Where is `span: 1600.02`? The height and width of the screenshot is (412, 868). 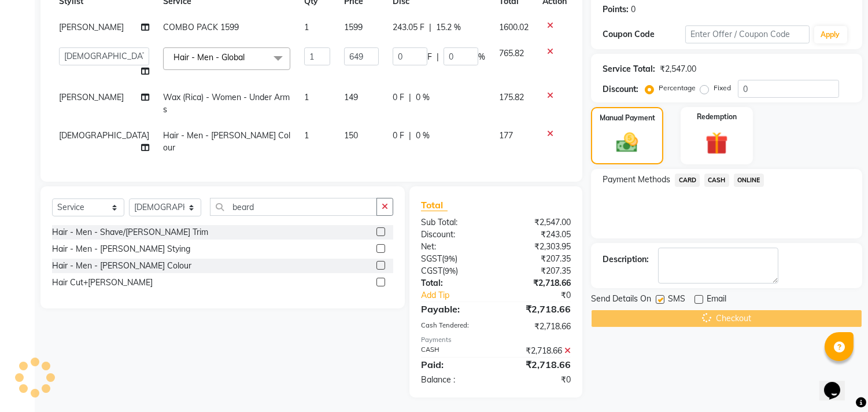 span: 1600.02 is located at coordinates (513, 27).